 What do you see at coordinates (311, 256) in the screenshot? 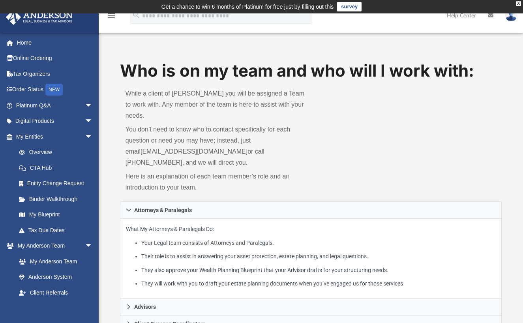
I see `p: What My Attorneys & Paralegals Do:` at bounding box center [311, 256].